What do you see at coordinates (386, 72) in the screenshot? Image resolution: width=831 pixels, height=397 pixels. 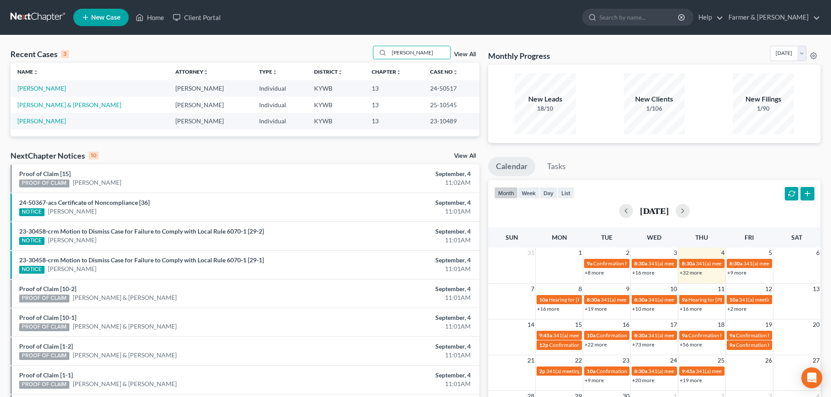 I see `a: Chapterunfold_more` at bounding box center [386, 72].